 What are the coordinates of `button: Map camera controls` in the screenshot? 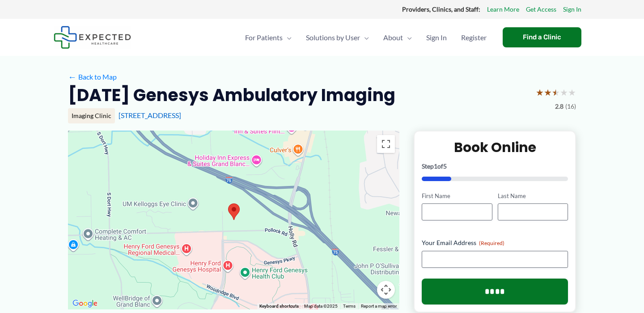 It's located at (386, 290).